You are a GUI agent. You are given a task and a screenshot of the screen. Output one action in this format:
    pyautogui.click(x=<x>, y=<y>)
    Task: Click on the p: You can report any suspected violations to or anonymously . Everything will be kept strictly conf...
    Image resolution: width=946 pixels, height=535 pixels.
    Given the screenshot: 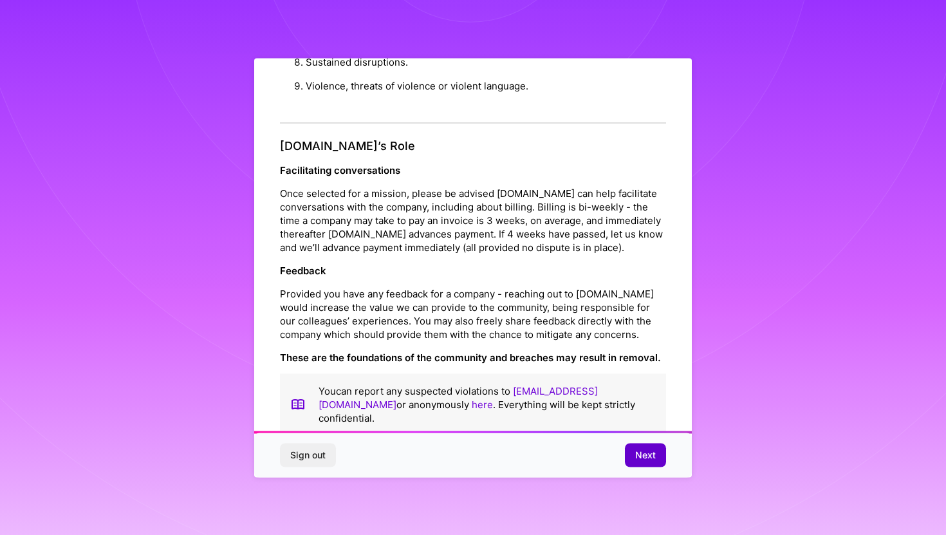 What is the action you would take?
    pyautogui.click(x=487, y=403)
    